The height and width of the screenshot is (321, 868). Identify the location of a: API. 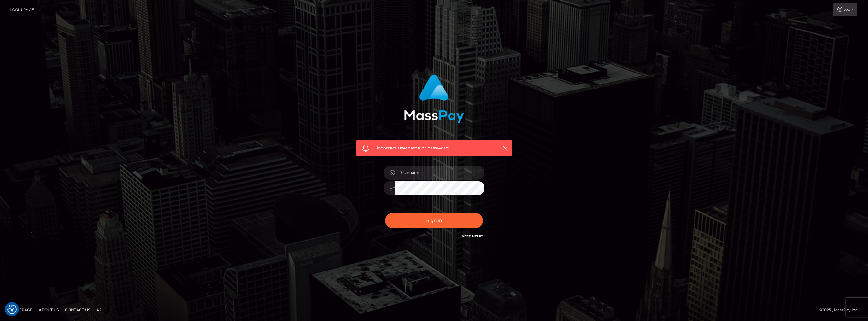
(100, 310).